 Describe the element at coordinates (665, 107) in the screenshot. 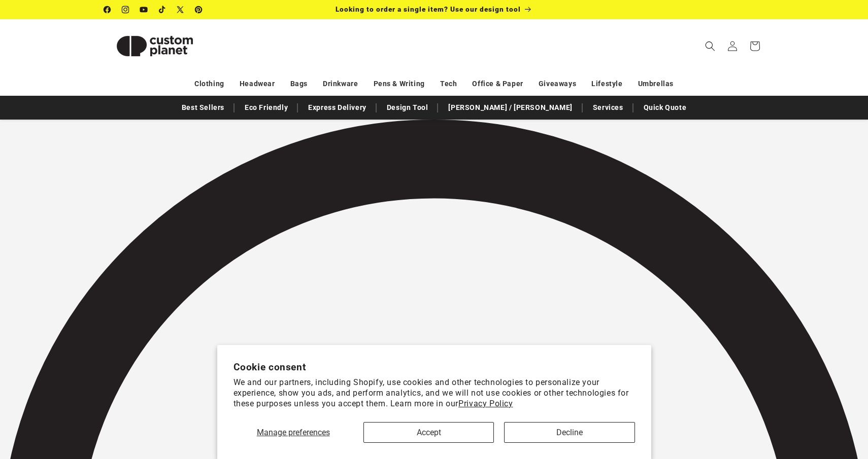

I see `a: Quick Quote` at that location.